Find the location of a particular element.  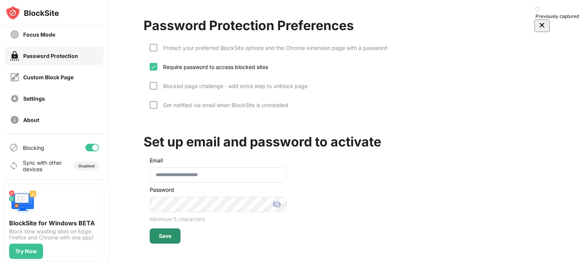

div: Block time wasting sites on Edge, Firefox and Chrome with one app! is located at coordinates (54, 234).